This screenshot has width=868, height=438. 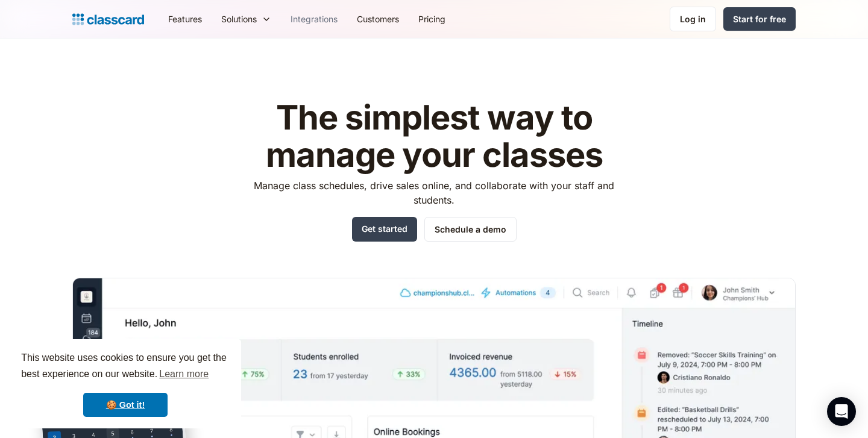 I want to click on div: Start for free, so click(x=759, y=19).